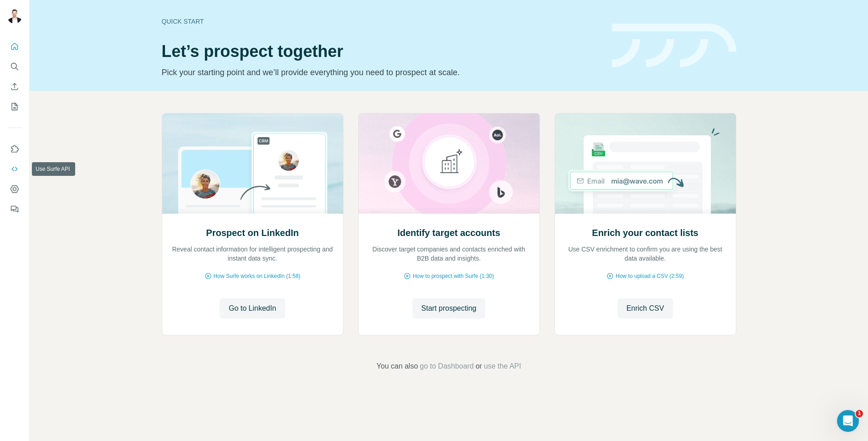  What do you see at coordinates (454, 276) in the screenshot?
I see `span: How to prospect with Surfe (1:30)` at bounding box center [454, 276].